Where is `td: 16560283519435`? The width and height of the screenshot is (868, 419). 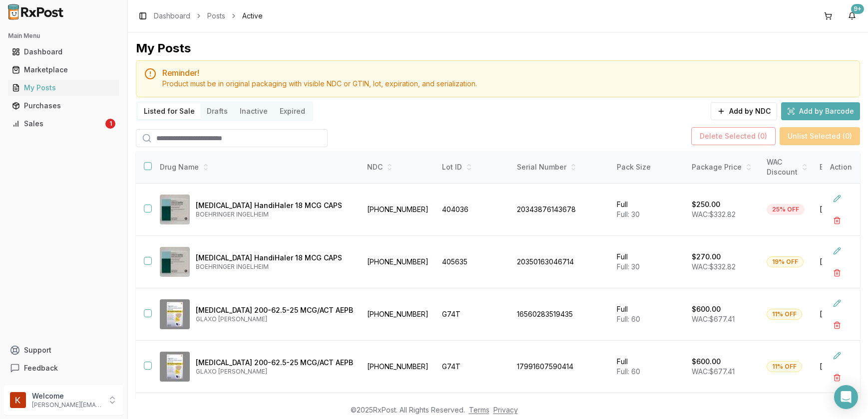
td: 16560283519435 is located at coordinates (561, 314).